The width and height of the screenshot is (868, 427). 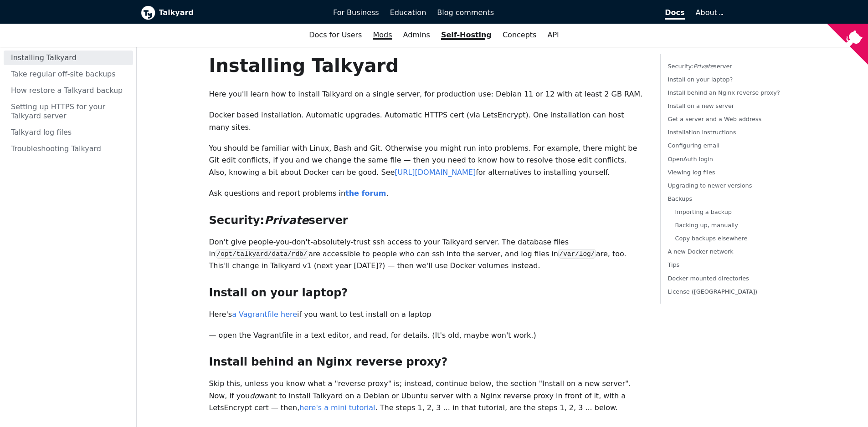 I want to click on em: do, so click(x=254, y=396).